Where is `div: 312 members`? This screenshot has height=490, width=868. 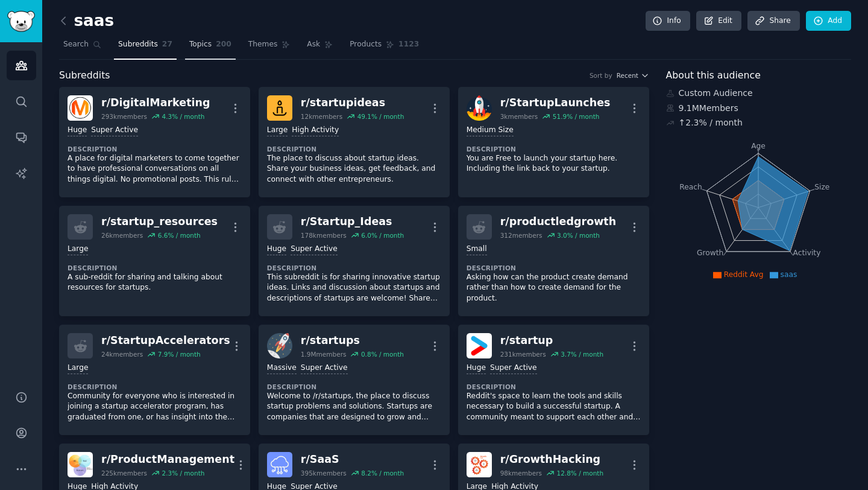
div: 312 members is located at coordinates (522, 236).